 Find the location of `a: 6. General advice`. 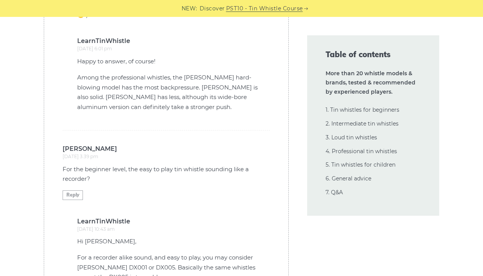

a: 6. General advice is located at coordinates (348, 178).